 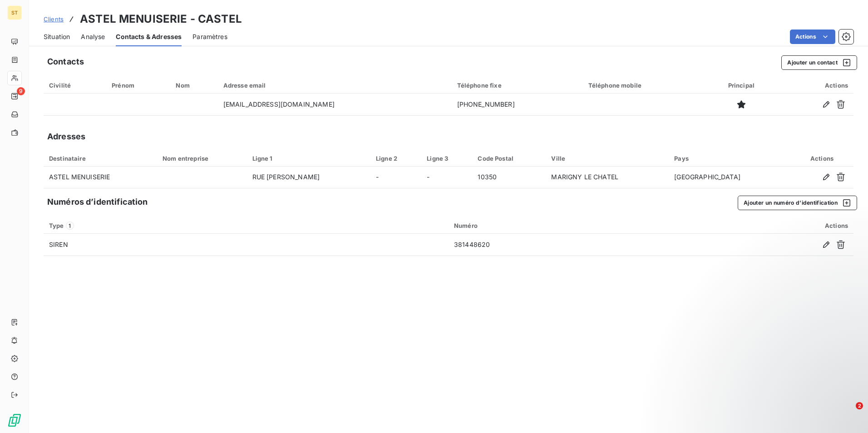 I want to click on div: Téléphone fixe, so click(x=517, y=85).